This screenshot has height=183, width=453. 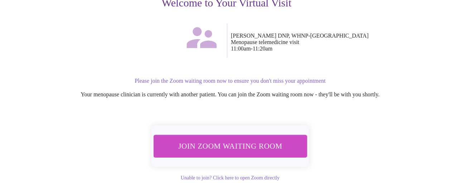 What do you see at coordinates (230, 146) in the screenshot?
I see `button: Join Zoom Waiting Room` at bounding box center [230, 146].